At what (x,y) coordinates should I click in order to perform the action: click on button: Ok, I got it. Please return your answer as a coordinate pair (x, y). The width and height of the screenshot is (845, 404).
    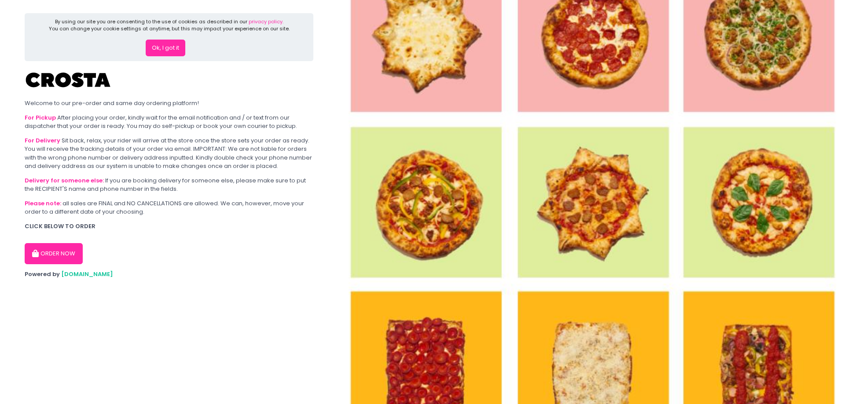
    Looking at the image, I should click on (165, 48).